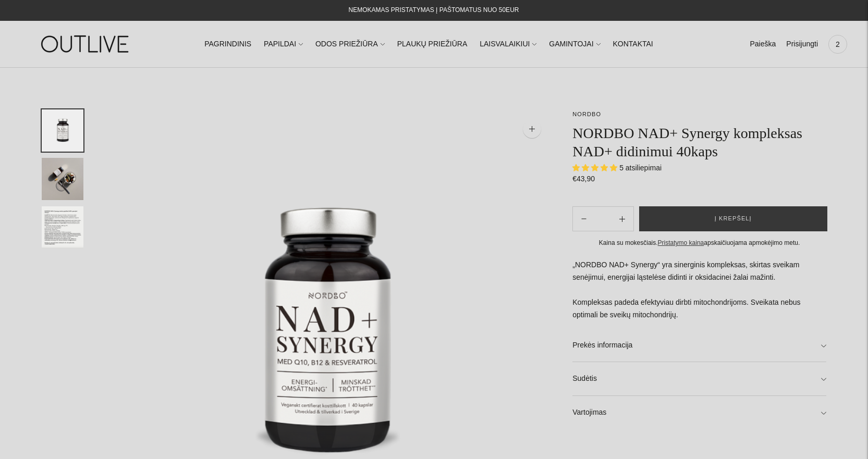  What do you see at coordinates (733, 219) in the screenshot?
I see `span: Į krepšelį` at bounding box center [733, 219].